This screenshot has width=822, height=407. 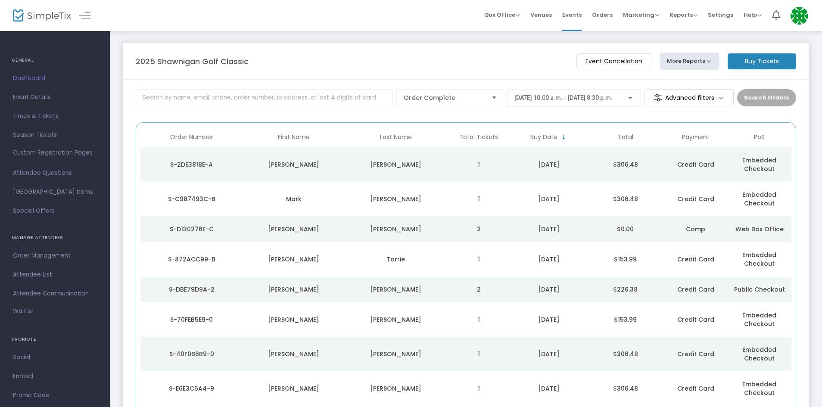 What do you see at coordinates (191, 229) in the screenshot?
I see `div: S-D130276E-C` at bounding box center [191, 229].